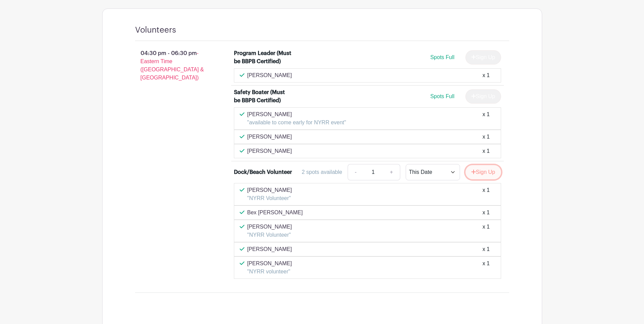  Describe the element at coordinates (262, 172) in the screenshot. I see `div: Dock/Beach Volunteer` at that location.